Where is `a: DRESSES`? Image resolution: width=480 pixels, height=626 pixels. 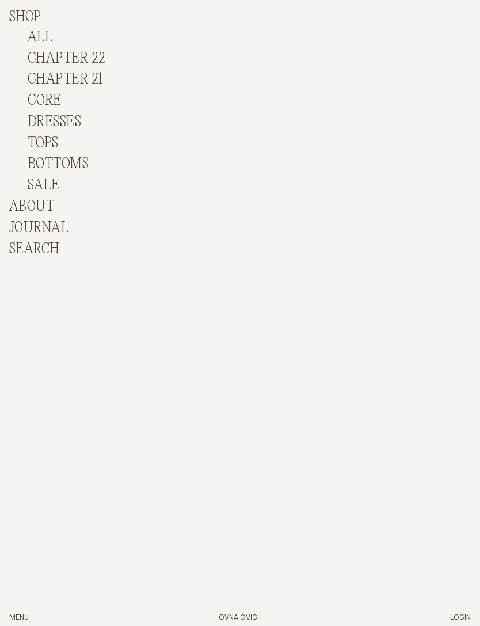 a: DRESSES is located at coordinates (54, 122).